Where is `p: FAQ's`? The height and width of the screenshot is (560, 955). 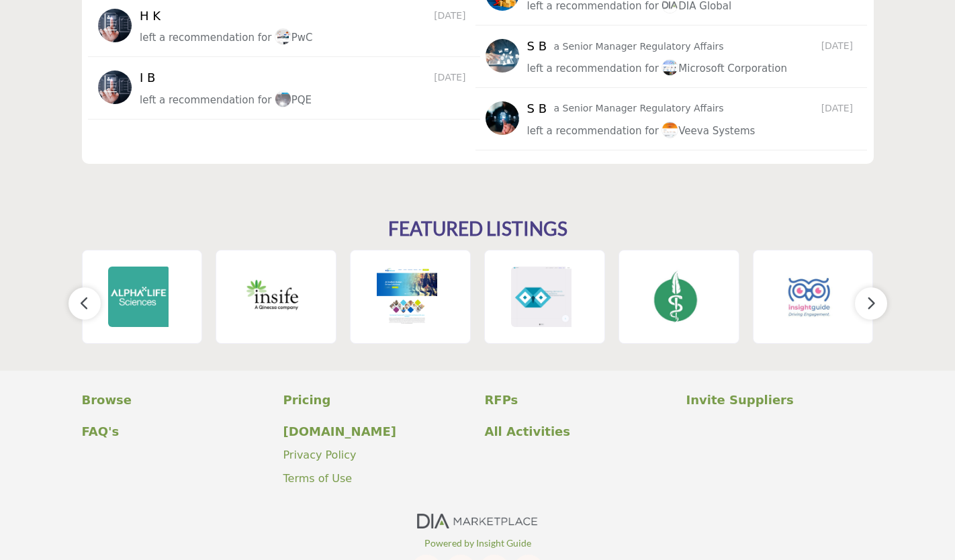 p: FAQ's is located at coordinates (176, 431).